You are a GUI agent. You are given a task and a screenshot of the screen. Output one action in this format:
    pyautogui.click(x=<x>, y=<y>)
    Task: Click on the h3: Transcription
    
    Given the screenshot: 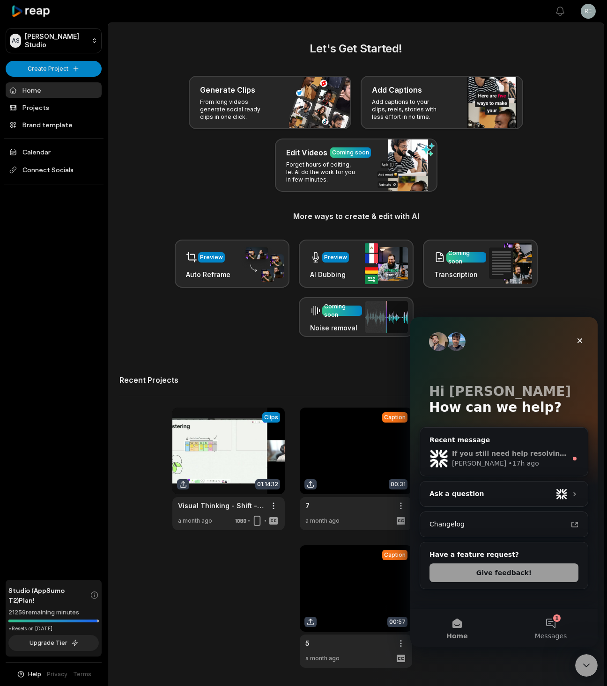 What is the action you would take?
    pyautogui.click(x=460, y=274)
    